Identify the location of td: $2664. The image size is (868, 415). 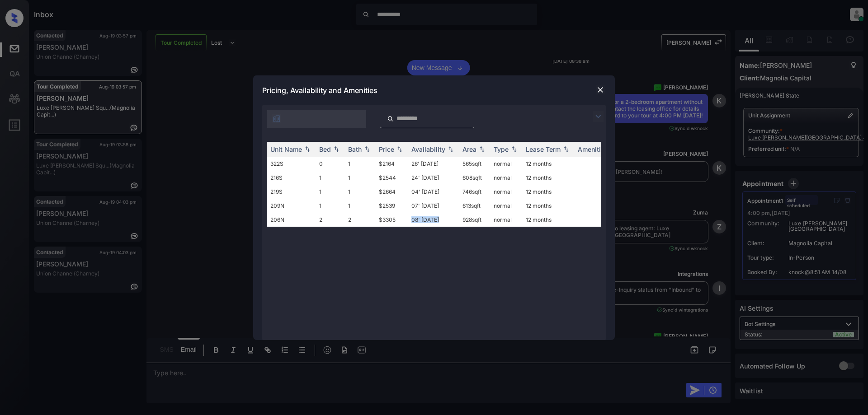
(391, 191).